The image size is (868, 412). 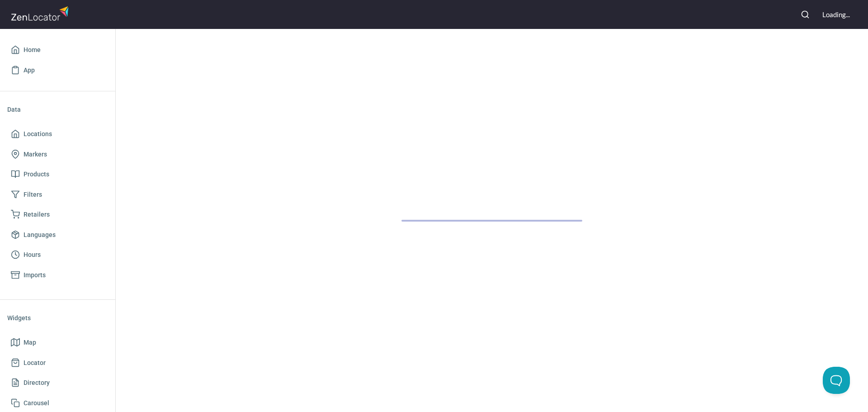 What do you see at coordinates (836, 14) in the screenshot?
I see `div: Loading...` at bounding box center [836, 14].